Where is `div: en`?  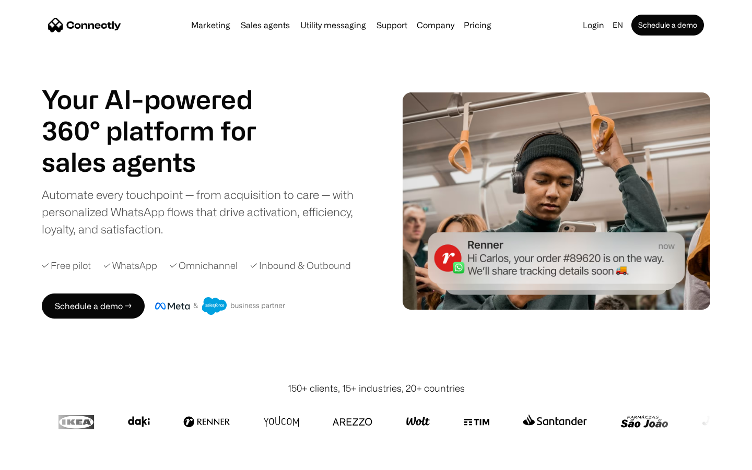
div: en is located at coordinates (618, 25).